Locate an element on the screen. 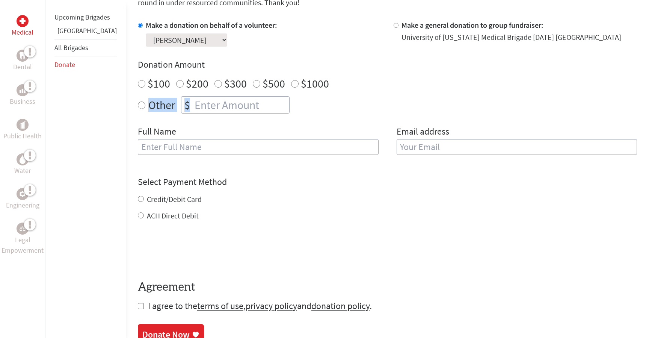  label: Make a general donation to group fundraiser: is located at coordinates (472, 25).